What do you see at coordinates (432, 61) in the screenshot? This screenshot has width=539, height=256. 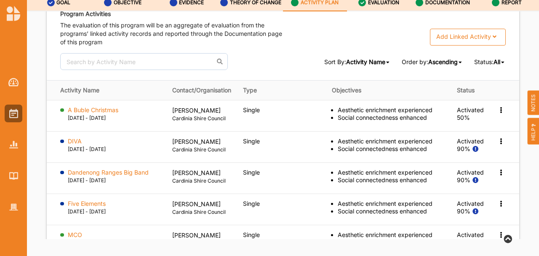 I see `span: Order by:` at bounding box center [432, 61].